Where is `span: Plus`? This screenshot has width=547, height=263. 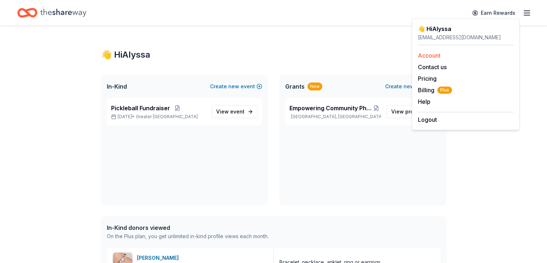 span: Plus is located at coordinates (445, 90).